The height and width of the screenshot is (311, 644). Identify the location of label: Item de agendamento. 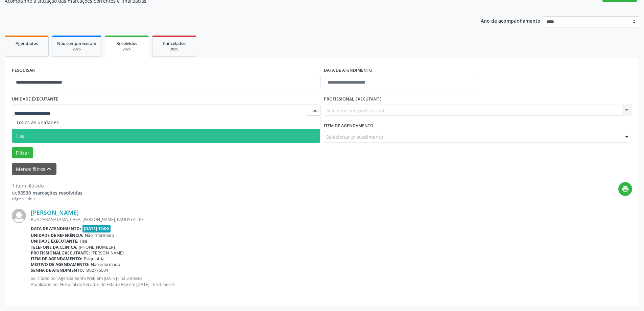
(349, 125).